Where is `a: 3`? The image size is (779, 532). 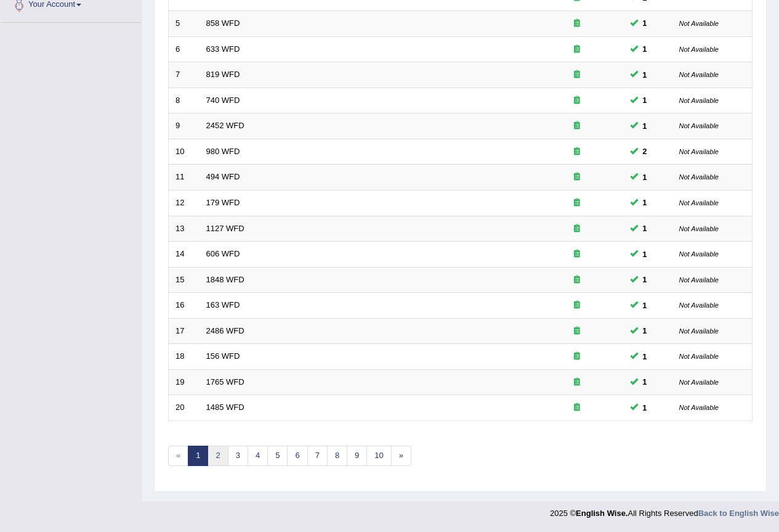 a: 3 is located at coordinates (238, 455).